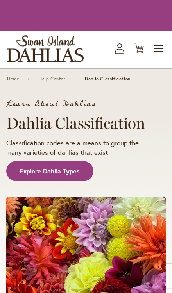 Image resolution: width=172 pixels, height=293 pixels. What do you see at coordinates (78, 123) in the screenshot?
I see `h1: Dahlia Classification` at bounding box center [78, 123].